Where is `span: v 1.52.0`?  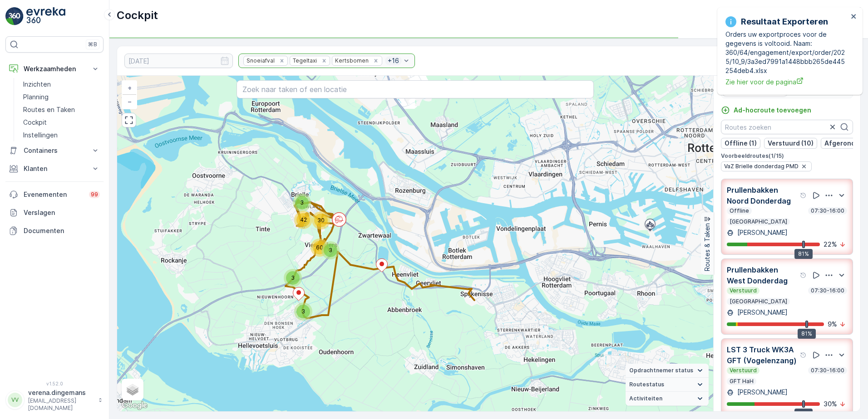 span: v 1.52.0 is located at coordinates (54, 384).